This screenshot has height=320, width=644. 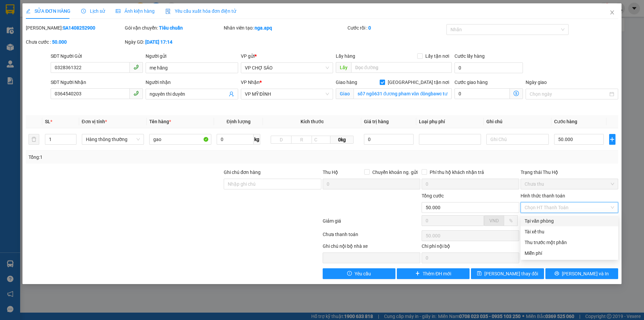 What do you see at coordinates (302, 139) in the screenshot?
I see `input: R` at bounding box center [302, 139].